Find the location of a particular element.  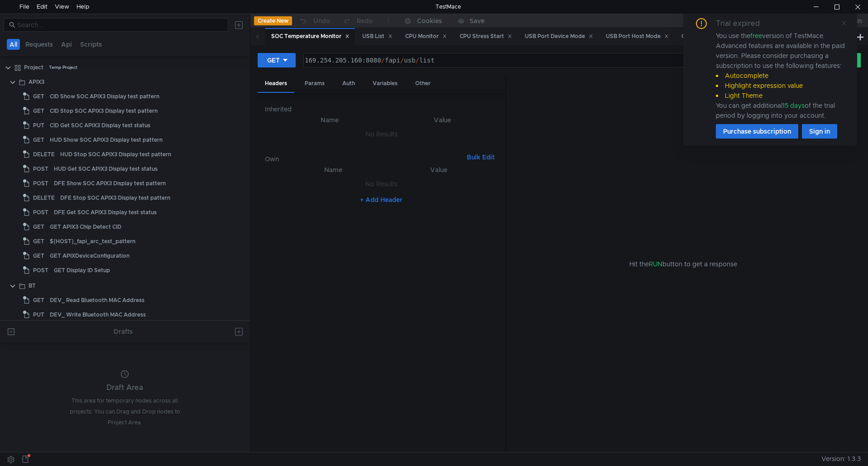

div: Params is located at coordinates (315, 83).